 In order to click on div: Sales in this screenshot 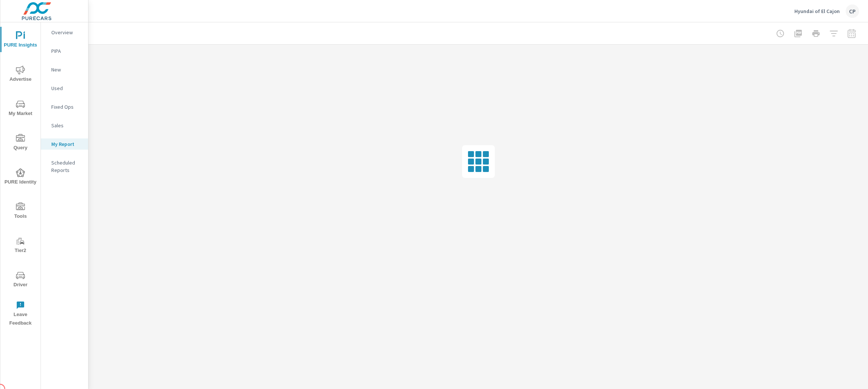, I will do `click(64, 125)`.